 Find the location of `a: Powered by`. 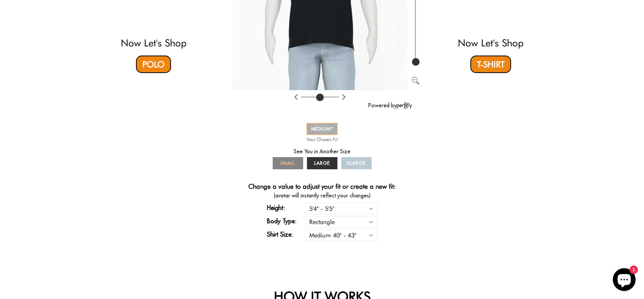

a: Powered by is located at coordinates (390, 105).